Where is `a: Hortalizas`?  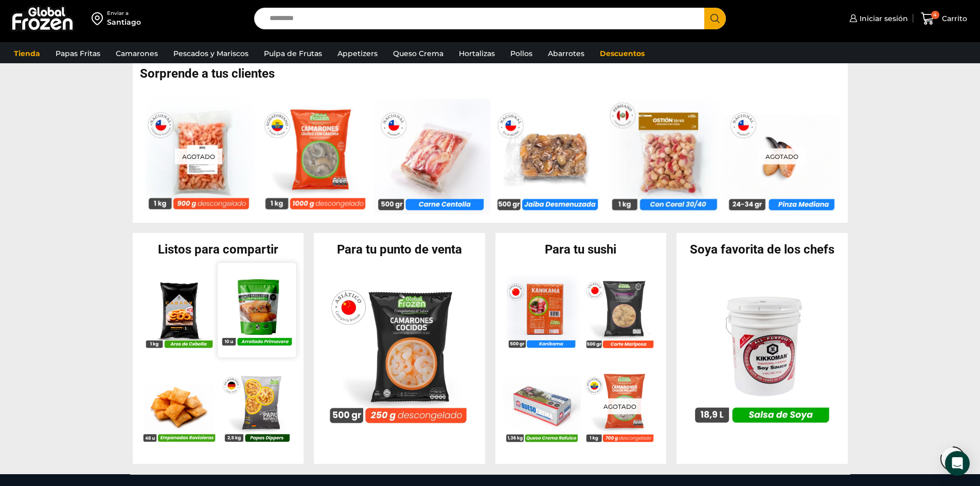
a: Hortalizas is located at coordinates (477, 53).